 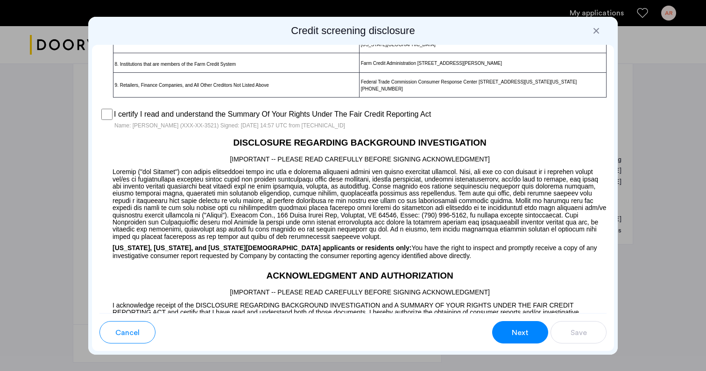 What do you see at coordinates (353, 31) in the screenshot?
I see `h2: Credit screening disclosure` at bounding box center [353, 31].